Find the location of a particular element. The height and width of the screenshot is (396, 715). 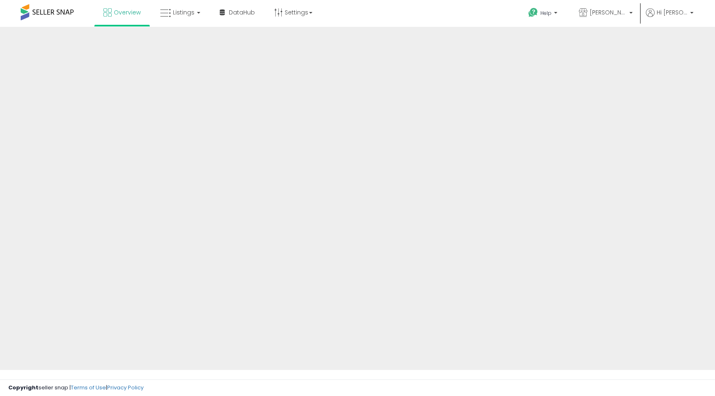

span: Overview is located at coordinates (127, 12).